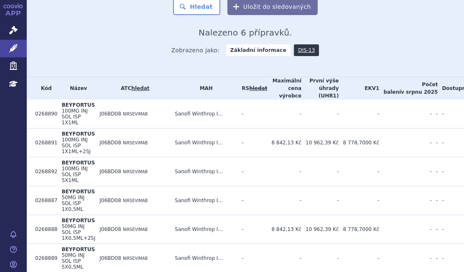 The height and width of the screenshot is (272, 464). What do you see at coordinates (204, 88) in the screenshot?
I see `th: MAH` at bounding box center [204, 88].